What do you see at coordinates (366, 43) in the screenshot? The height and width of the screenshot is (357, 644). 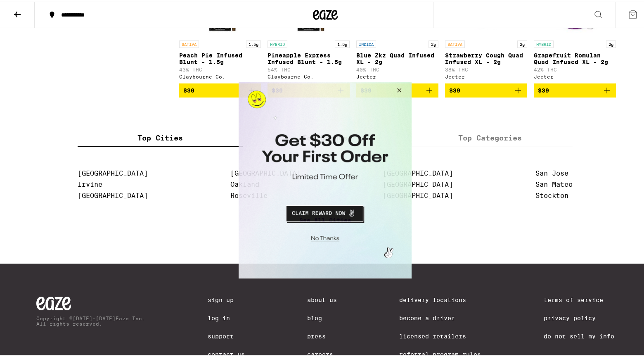 I see `p: INDICA` at bounding box center [366, 43].